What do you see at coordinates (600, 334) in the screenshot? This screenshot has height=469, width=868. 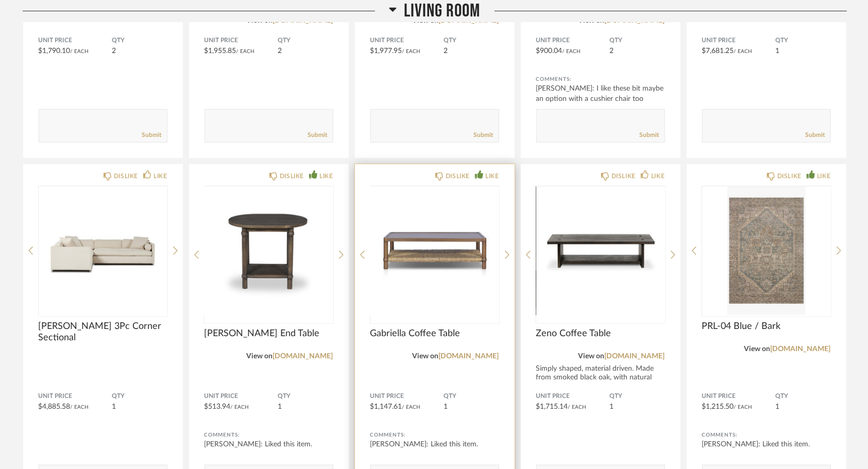 I see `span: Zeno Coffee Table` at bounding box center [600, 334].